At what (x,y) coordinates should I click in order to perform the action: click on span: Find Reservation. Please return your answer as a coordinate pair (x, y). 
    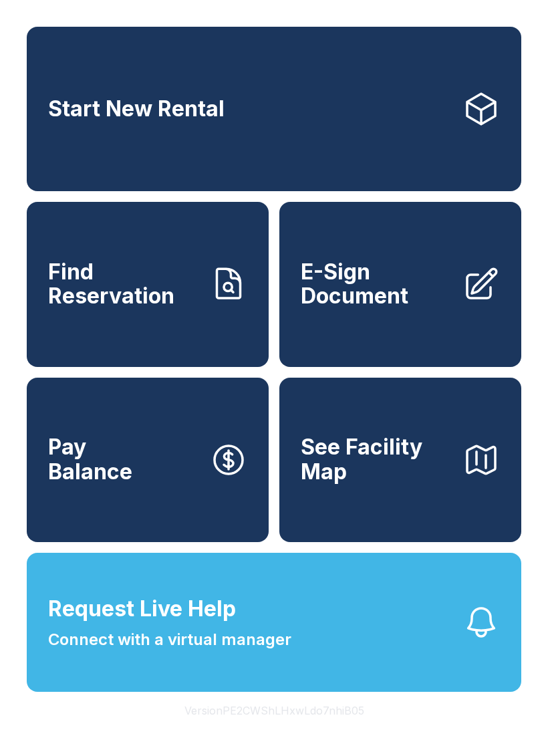
    Looking at the image, I should click on (124, 284).